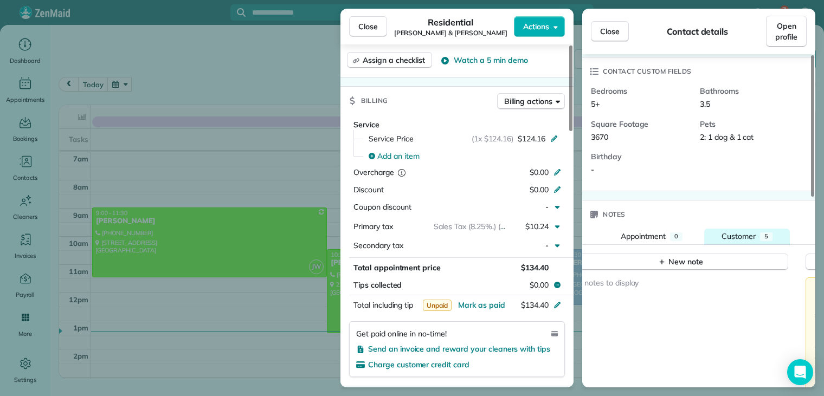 This screenshot has width=824, height=396. I want to click on span: Pets, so click(750, 124).